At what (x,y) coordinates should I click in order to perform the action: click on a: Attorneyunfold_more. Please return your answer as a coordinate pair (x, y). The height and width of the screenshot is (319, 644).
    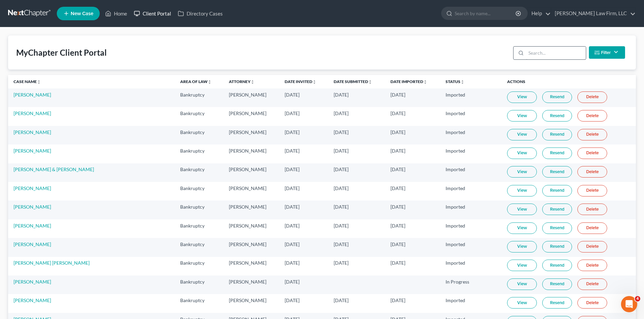
    Looking at the image, I should click on (241, 81).